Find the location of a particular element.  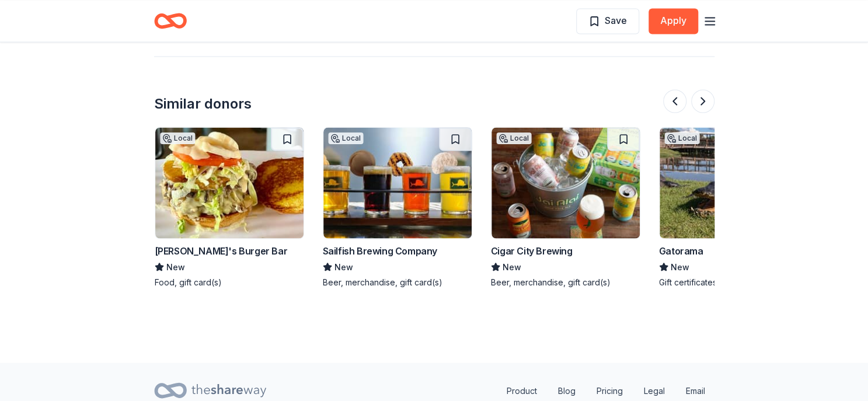

a: Image for Sailfish Brewing CompanyLocalSailfish Brewing CompanyNewBeer, merchandise, gift card(s) is located at coordinates (398, 207).